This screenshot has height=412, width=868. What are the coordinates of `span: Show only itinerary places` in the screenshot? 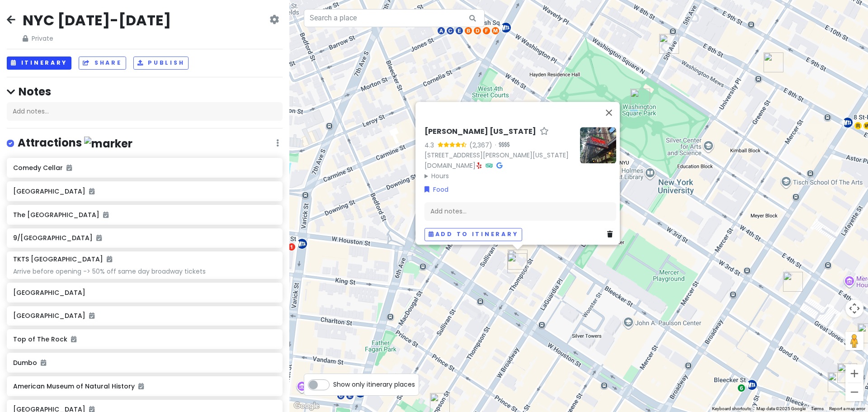 It's located at (374, 384).